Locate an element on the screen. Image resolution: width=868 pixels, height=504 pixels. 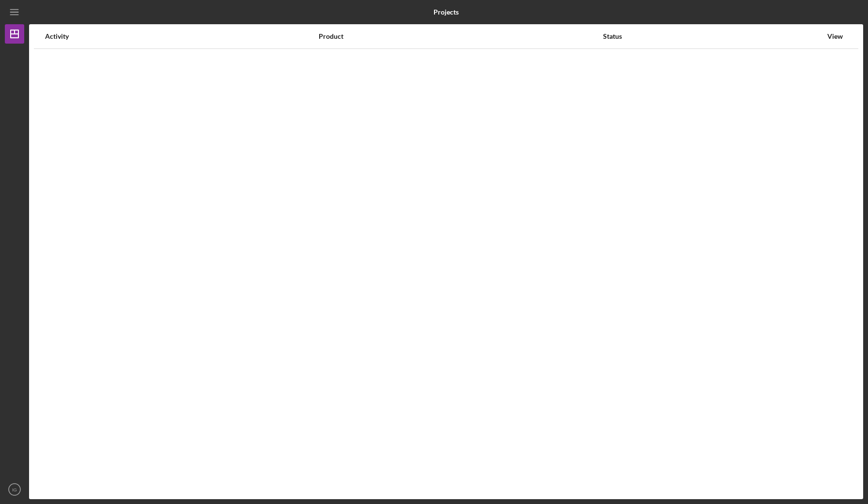
div: Status is located at coordinates (713, 37).